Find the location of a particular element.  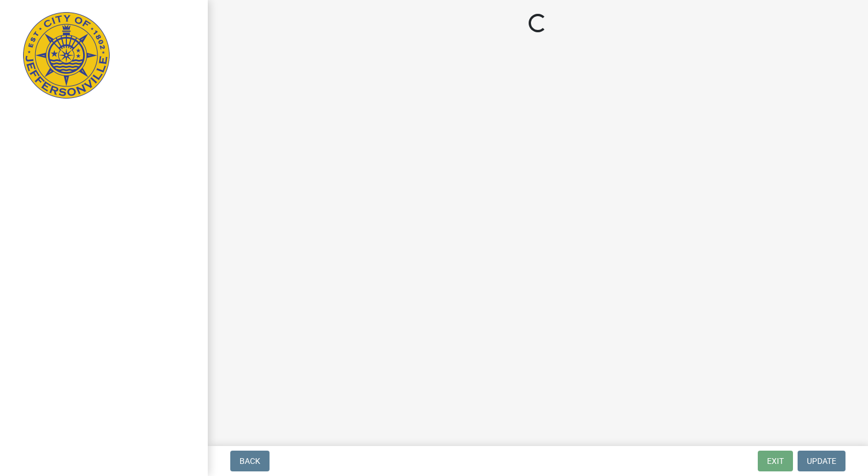

button: Back is located at coordinates (250, 462).